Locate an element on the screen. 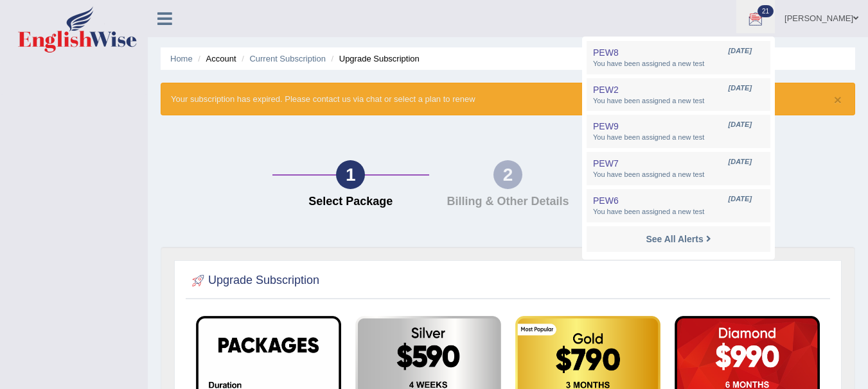 This screenshot has height=389, width=868. li: Account is located at coordinates (215, 58).